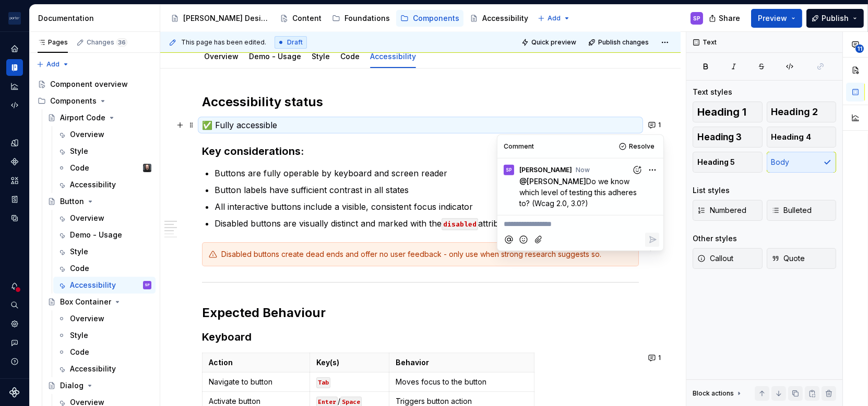  I want to click on strong: Key considerations:, so click(253, 151).